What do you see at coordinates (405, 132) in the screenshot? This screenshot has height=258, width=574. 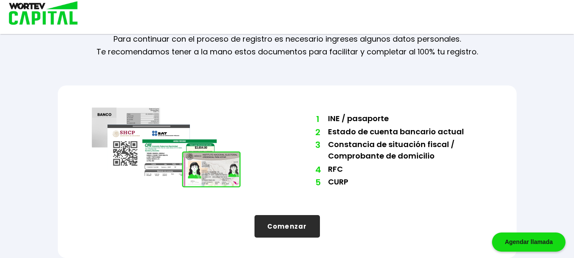 I see `li: Estado de cuenta bancario actual` at bounding box center [405, 132].